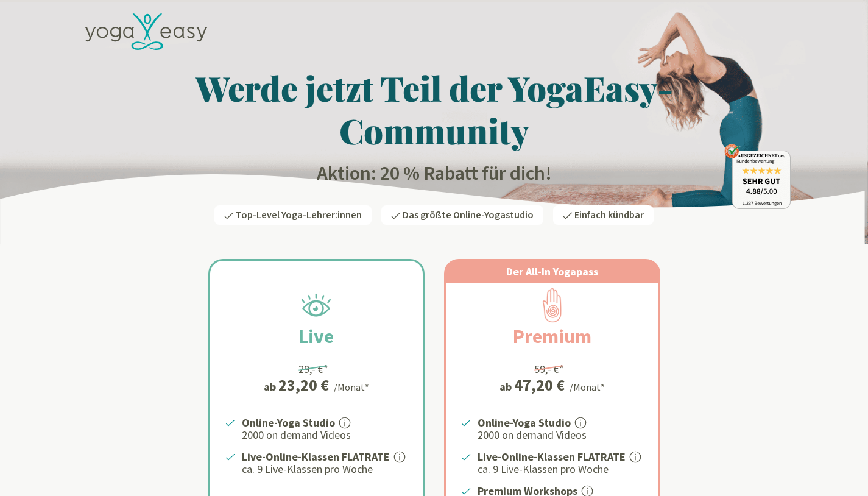  What do you see at coordinates (552, 271) in the screenshot?
I see `span: Der All-In Yogapass` at bounding box center [552, 271].